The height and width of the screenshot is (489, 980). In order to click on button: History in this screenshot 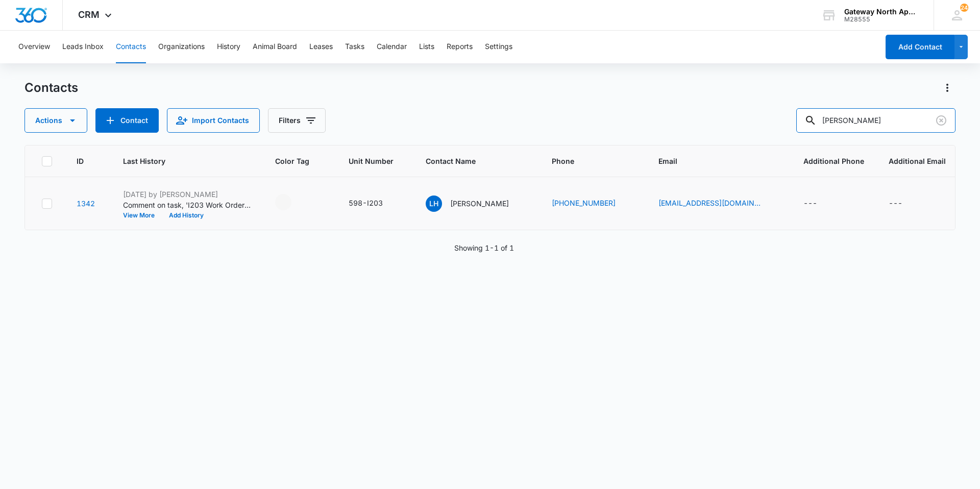, I will do `click(229, 47)`.